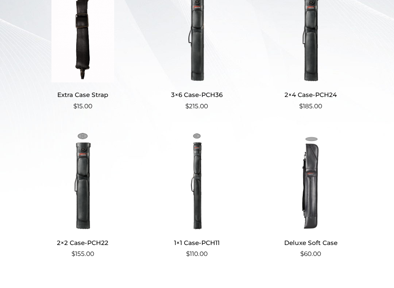 The width and height of the screenshot is (394, 288). What do you see at coordinates (310, 242) in the screenshot?
I see `h2: Deluxe Soft Case` at bounding box center [310, 242].